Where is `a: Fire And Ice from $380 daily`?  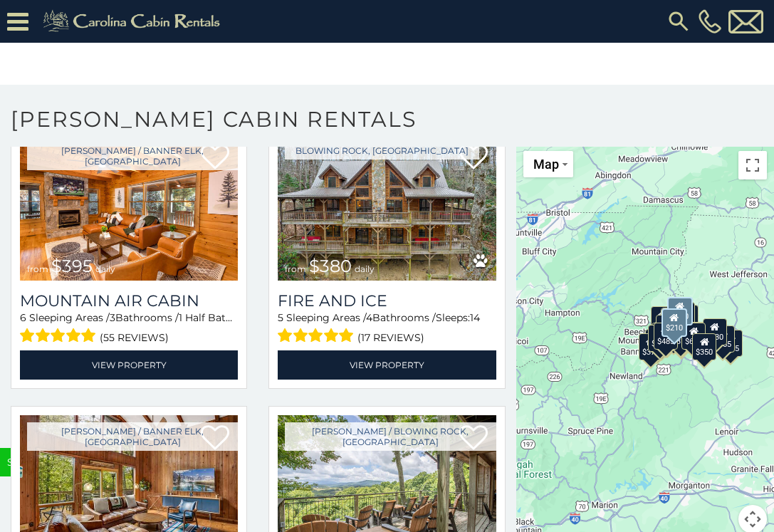 a: Fire And Ice from $380 daily is located at coordinates (387, 207).